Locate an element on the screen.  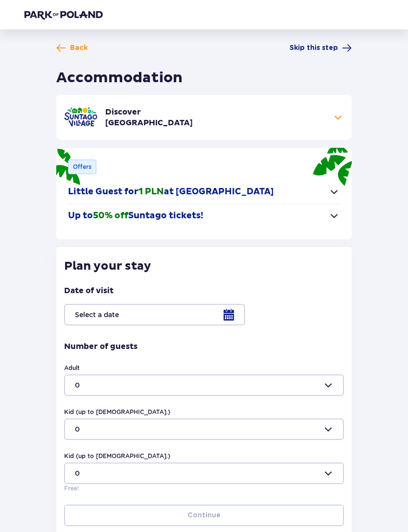
span: 1 PLN is located at coordinates (151, 191).